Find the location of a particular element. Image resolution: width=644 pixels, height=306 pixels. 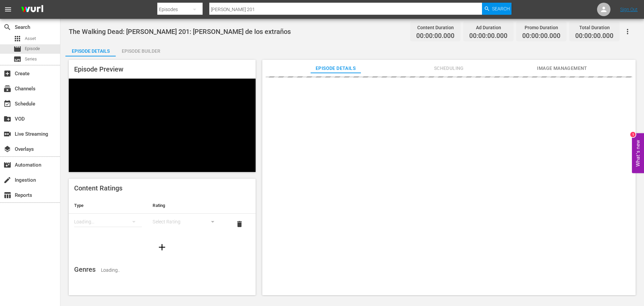

th: Type is located at coordinates (108, 205).